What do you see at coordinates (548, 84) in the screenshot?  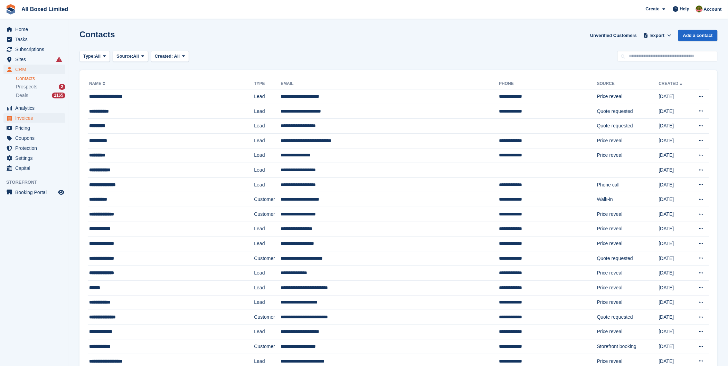 I see `th: Phone` at bounding box center [548, 84].